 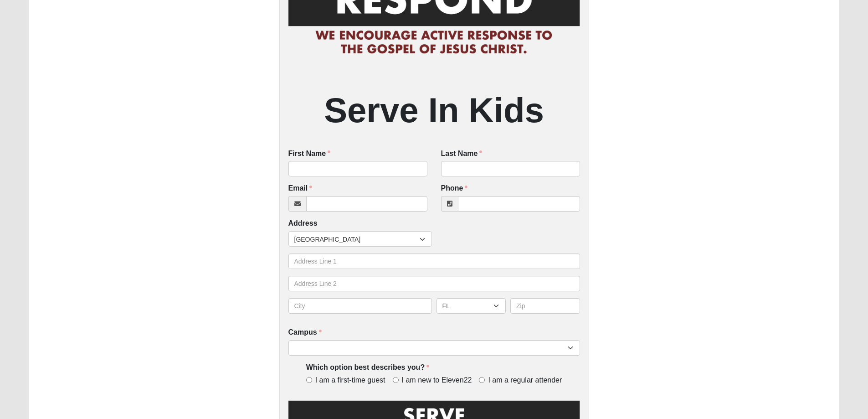 What do you see at coordinates (300, 189) in the screenshot?
I see `label: Email` at bounding box center [300, 189].